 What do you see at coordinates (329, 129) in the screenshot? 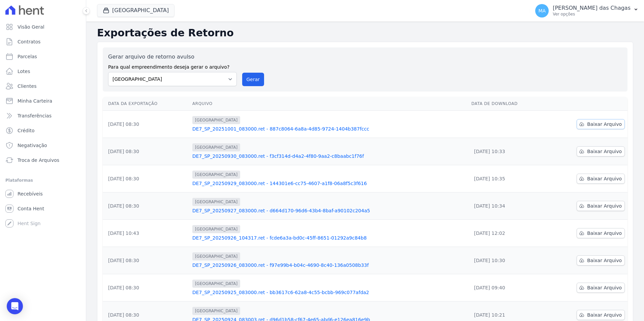
I see `a: DE7_SP_20251001_083000.ret - 887c8064-6a8a-4d85-9724-1404b387fccc` at bounding box center [329, 129].